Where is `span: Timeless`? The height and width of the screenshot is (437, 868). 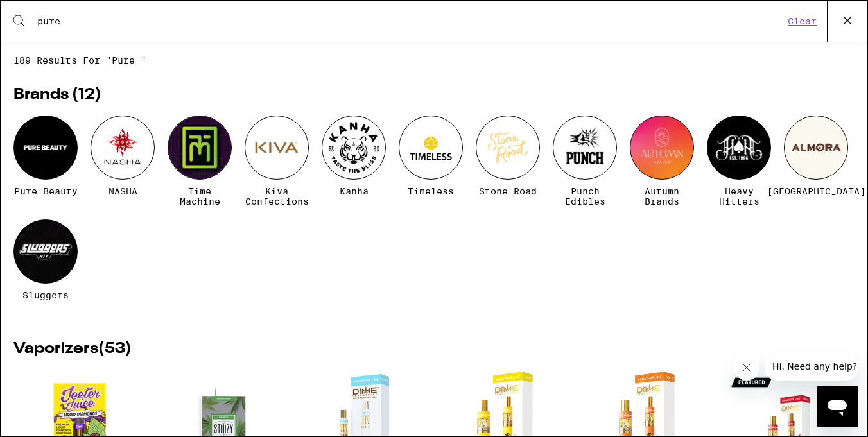 span: Timeless is located at coordinates (431, 191).